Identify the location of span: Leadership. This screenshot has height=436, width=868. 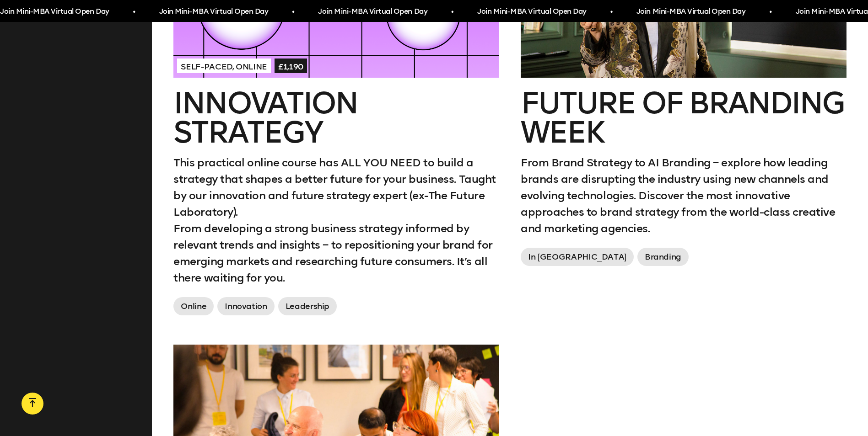
(307, 306).